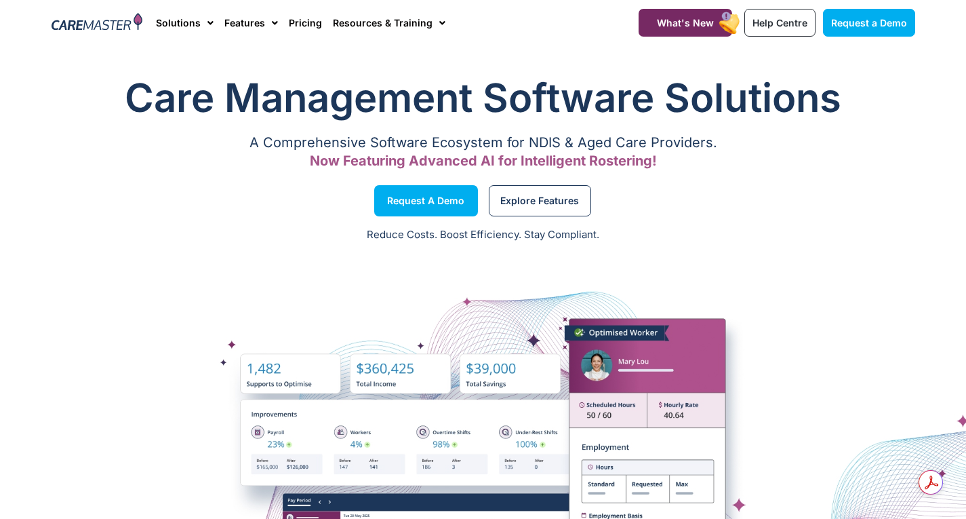  I want to click on a: What's New, so click(685, 22).